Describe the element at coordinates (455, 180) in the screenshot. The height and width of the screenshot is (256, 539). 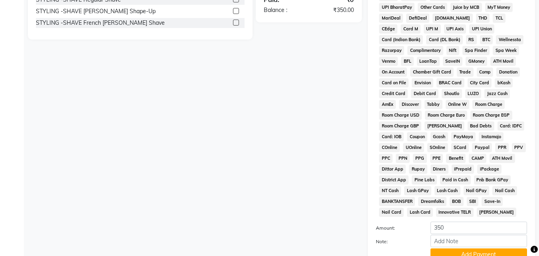
I see `span: Paid in Cash` at that location.